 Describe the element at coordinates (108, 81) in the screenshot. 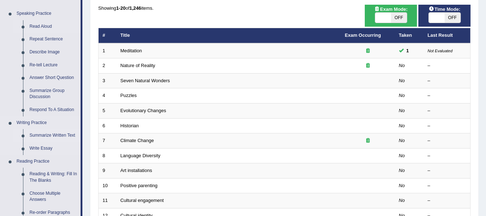

I see `td: 3` at that location.